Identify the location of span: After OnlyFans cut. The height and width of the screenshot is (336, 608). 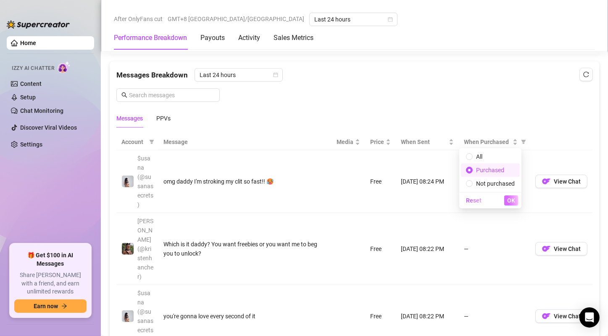
(138, 19).